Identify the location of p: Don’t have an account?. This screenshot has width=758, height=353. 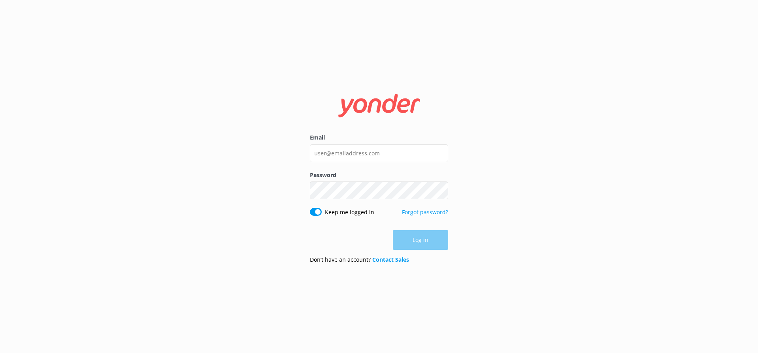
(359, 259).